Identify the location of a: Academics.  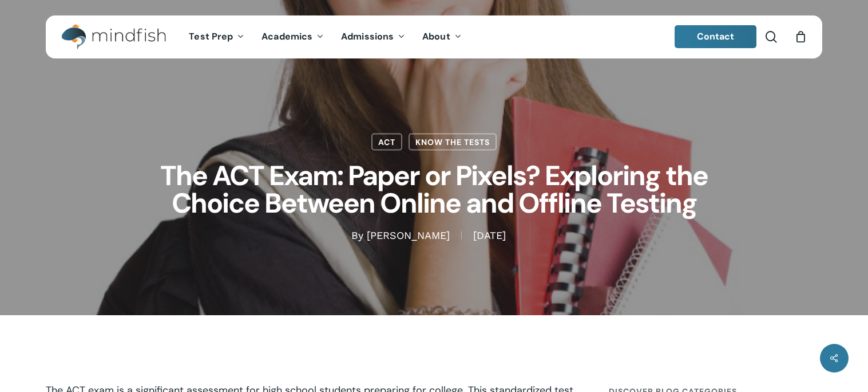
(292, 37).